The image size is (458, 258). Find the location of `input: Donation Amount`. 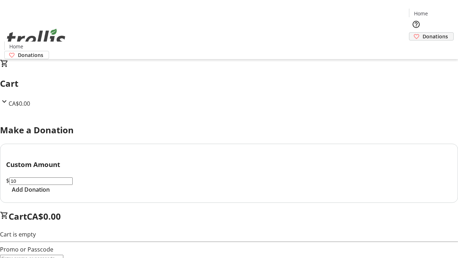

input: Donation Amount is located at coordinates (41, 181).